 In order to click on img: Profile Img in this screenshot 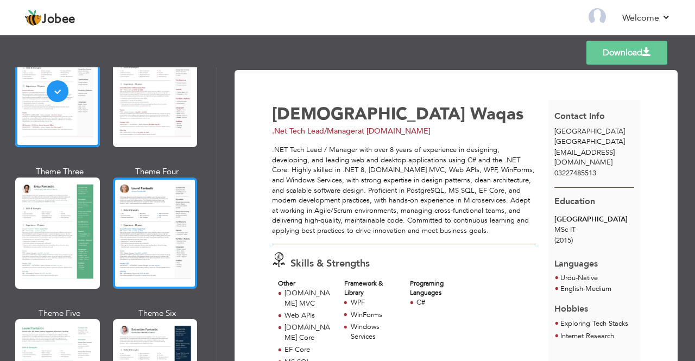, I will do `click(597, 17)`.